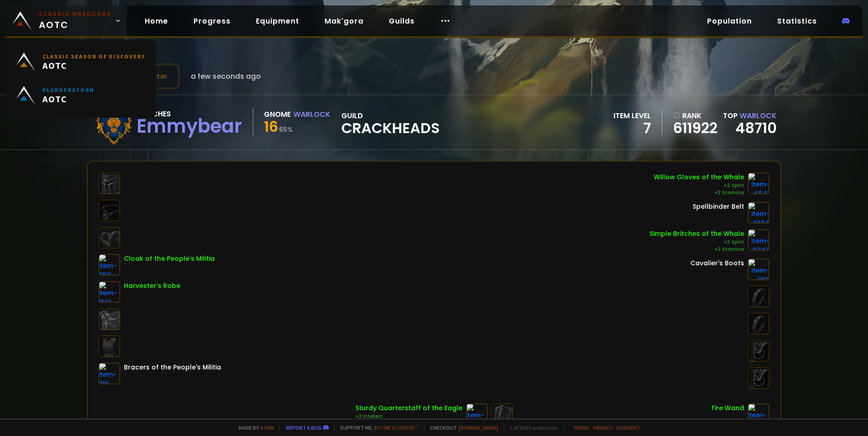  I want to click on a: Classic HardcoreAOTC, so click(66, 21).